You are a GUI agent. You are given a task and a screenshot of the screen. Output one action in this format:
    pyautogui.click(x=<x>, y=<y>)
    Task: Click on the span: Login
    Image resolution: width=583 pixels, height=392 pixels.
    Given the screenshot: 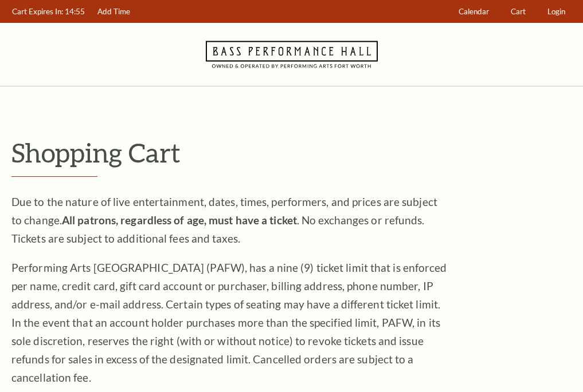 What is the action you would take?
    pyautogui.click(x=556, y=11)
    